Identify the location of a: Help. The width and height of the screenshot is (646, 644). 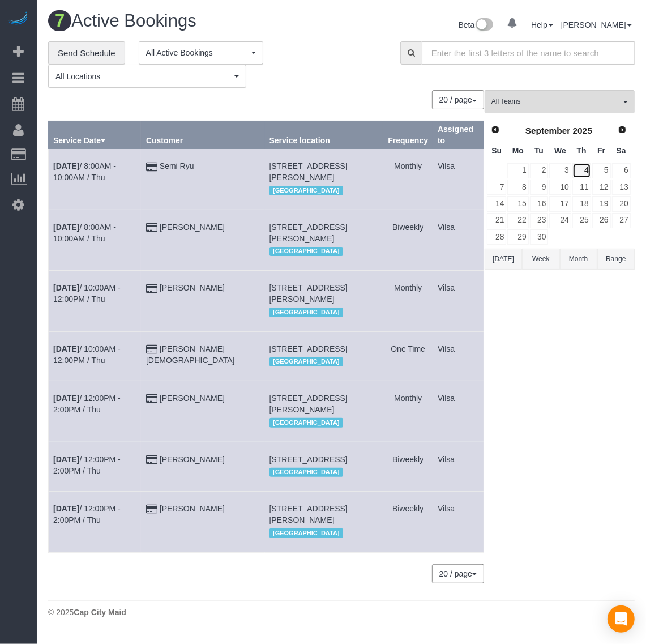
(542, 25).